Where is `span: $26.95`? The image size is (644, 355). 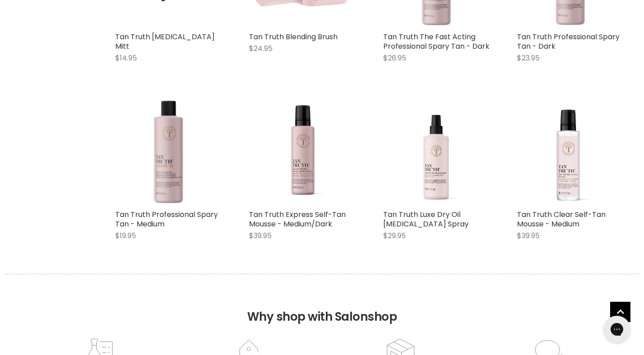 span: $26.95 is located at coordinates (395, 58).